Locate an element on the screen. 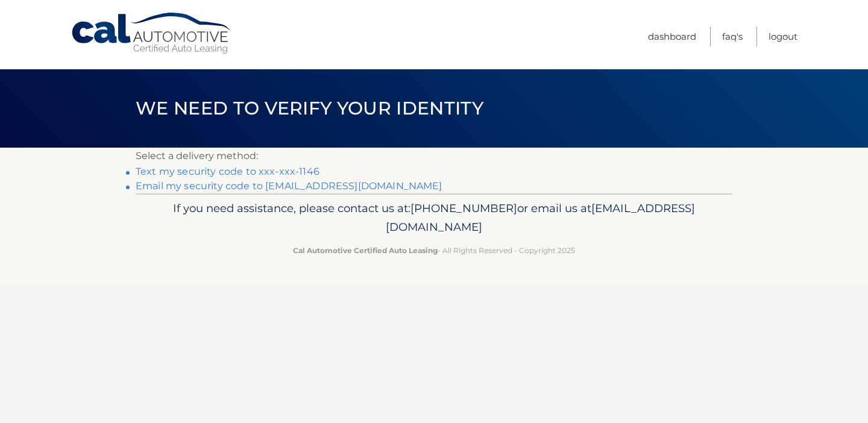 The image size is (868, 423). span: We need to verify your identity is located at coordinates (310, 108).